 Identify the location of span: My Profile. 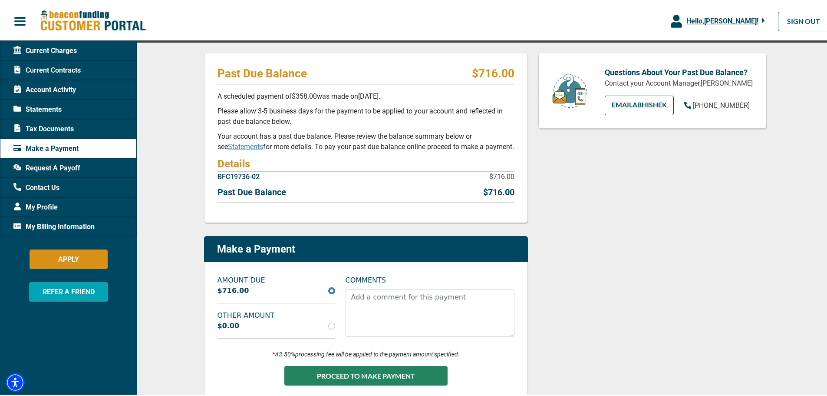
(36, 205).